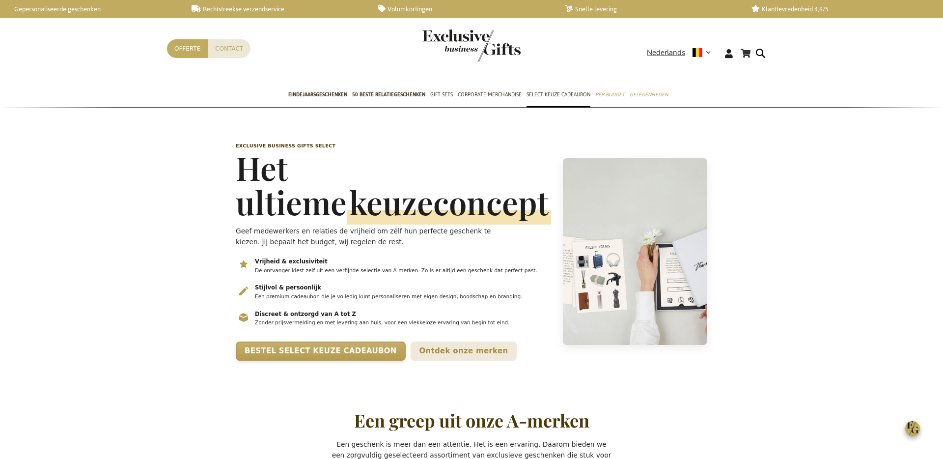 This screenshot has height=459, width=943. Describe the element at coordinates (635, 251) in the screenshot. I see `img: Select geschenkconcept – medewerkers kiezen hun eigen cadeauvoucher` at that location.